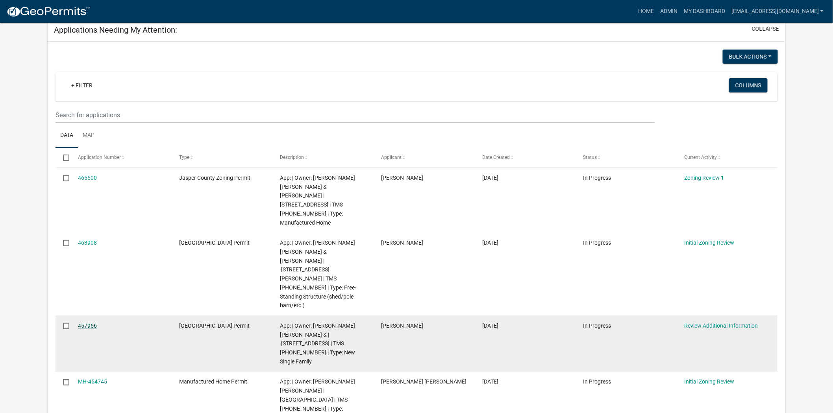 The height and width of the screenshot is (413, 833). What do you see at coordinates (490, 382) in the screenshot?
I see `span: 07/24/2025` at bounding box center [490, 382].